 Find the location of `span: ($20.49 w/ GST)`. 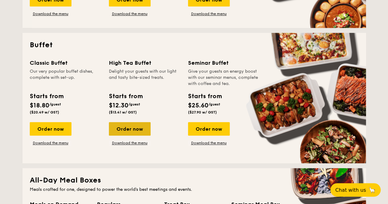

span: ($20.49 w/ GST) is located at coordinates (45, 112).